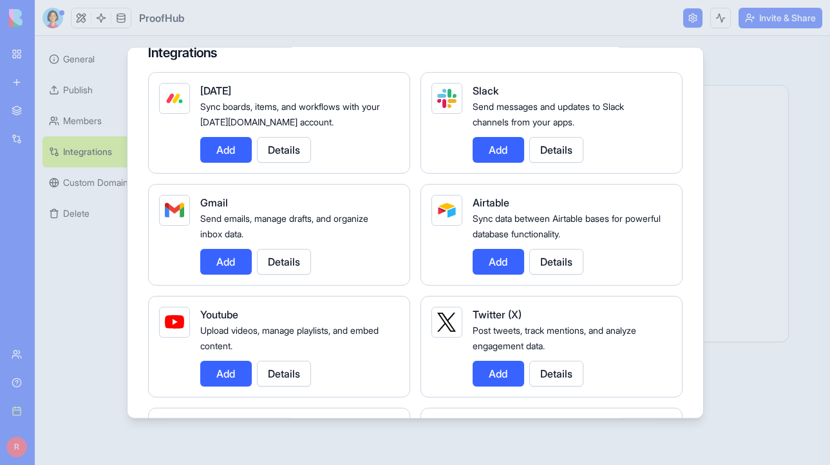  What do you see at coordinates (289, 337) in the screenshot?
I see `span: Upload videos, manage playlists, and embed content.` at bounding box center [289, 337].